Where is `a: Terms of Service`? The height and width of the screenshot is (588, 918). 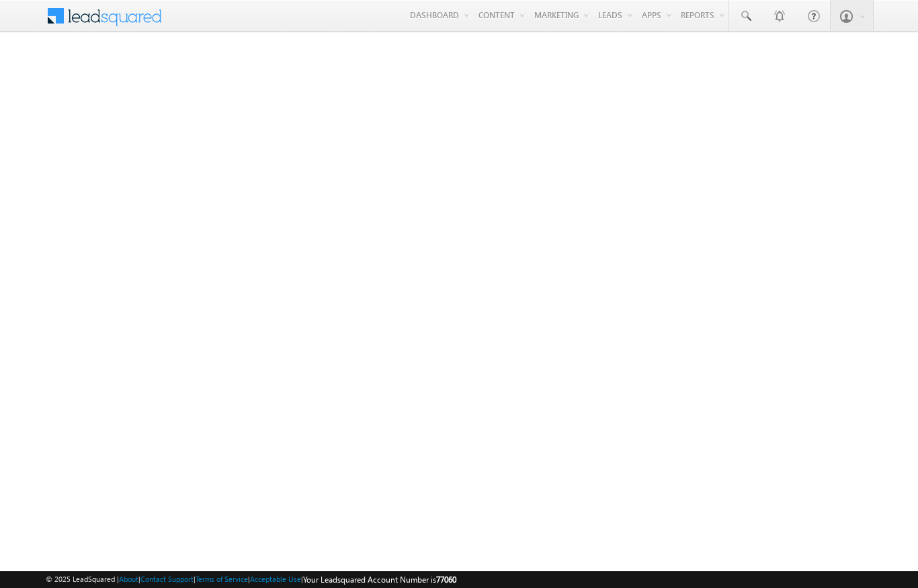
a: Terms of Service is located at coordinates (222, 579).